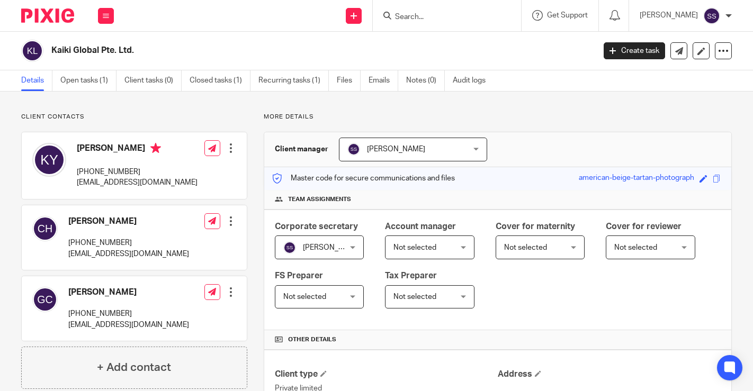 The height and width of the screenshot is (391, 753). I want to click on span: Other details, so click(312, 340).